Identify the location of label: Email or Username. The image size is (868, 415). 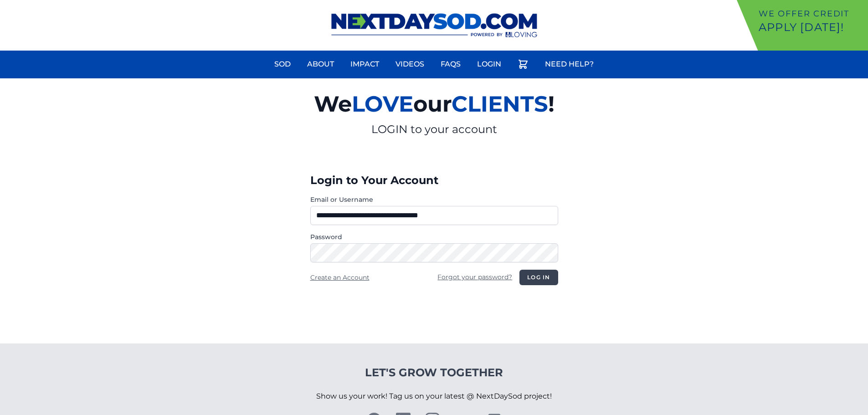
(434, 200).